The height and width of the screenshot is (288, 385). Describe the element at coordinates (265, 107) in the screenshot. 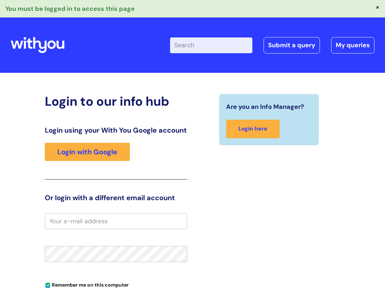

I see `span: Are you an Info Manager?` at that location.